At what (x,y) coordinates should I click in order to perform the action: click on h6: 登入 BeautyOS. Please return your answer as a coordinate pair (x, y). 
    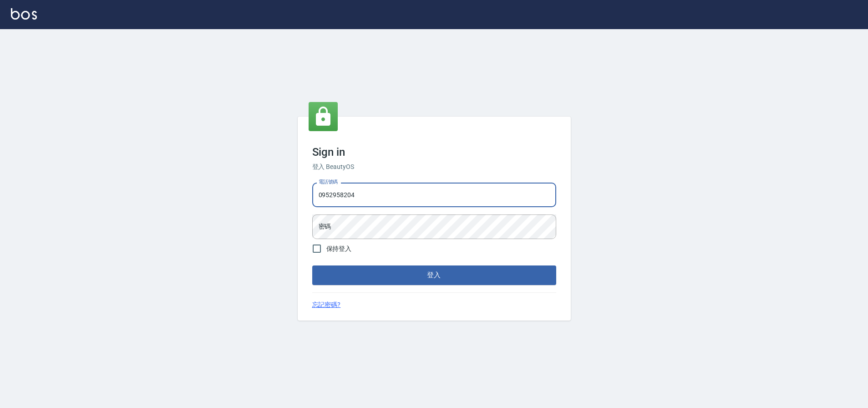
    Looking at the image, I should click on (434, 167).